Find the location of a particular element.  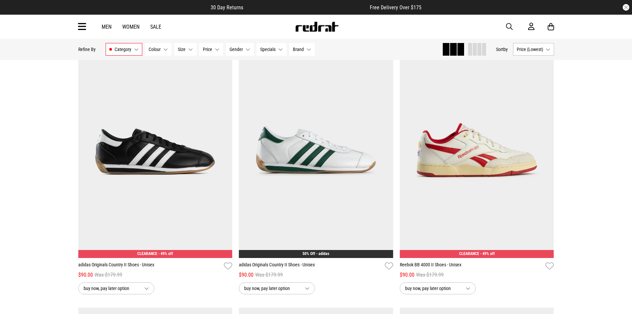

span: Free Delivery Over $175 is located at coordinates (396, 7).